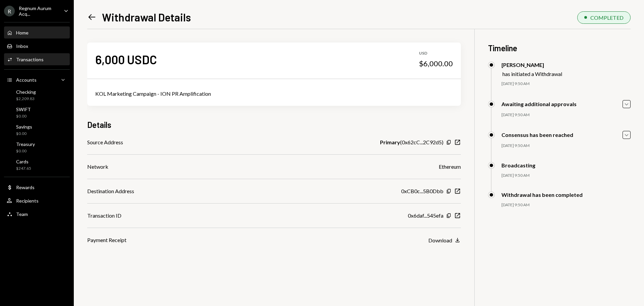 The width and height of the screenshot is (644, 306). I want to click on div: Consensus has been reached, so click(537, 135).